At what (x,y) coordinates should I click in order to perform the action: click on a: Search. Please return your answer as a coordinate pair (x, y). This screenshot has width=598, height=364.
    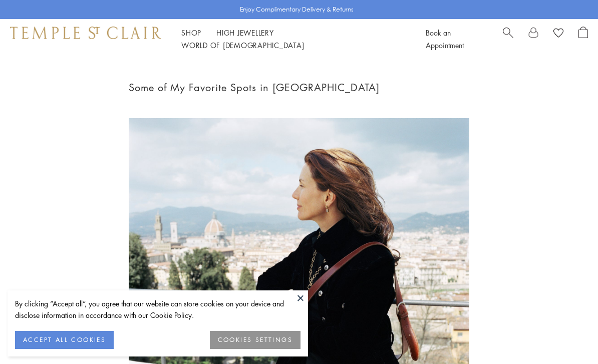
    Looking at the image, I should click on (508, 39).